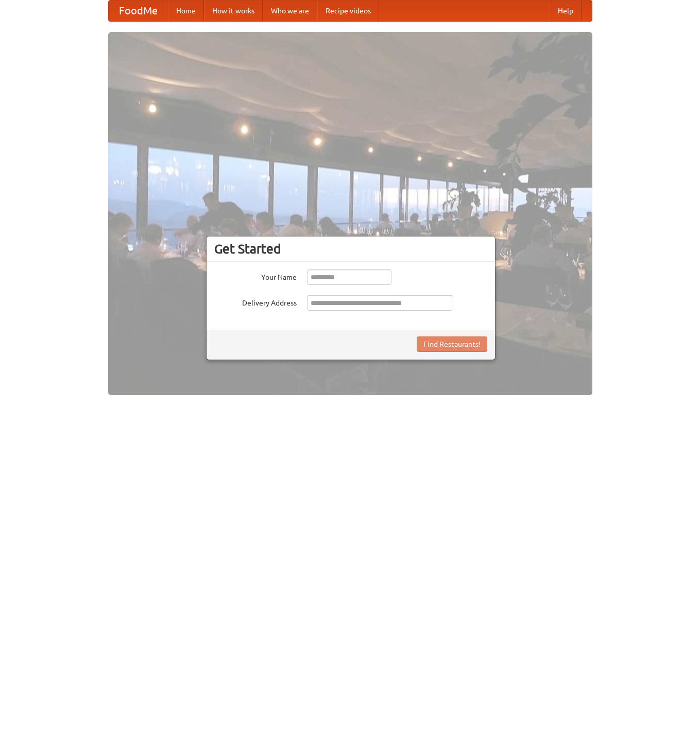 This screenshot has width=700, height=729. I want to click on a: FoodMe, so click(138, 11).